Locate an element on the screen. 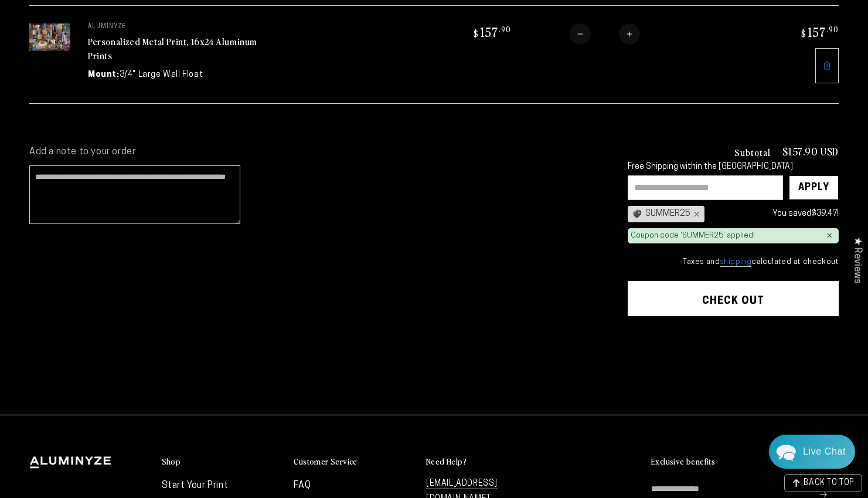 The image size is (868, 498). div: Chat widget toggle is located at coordinates (812, 452).